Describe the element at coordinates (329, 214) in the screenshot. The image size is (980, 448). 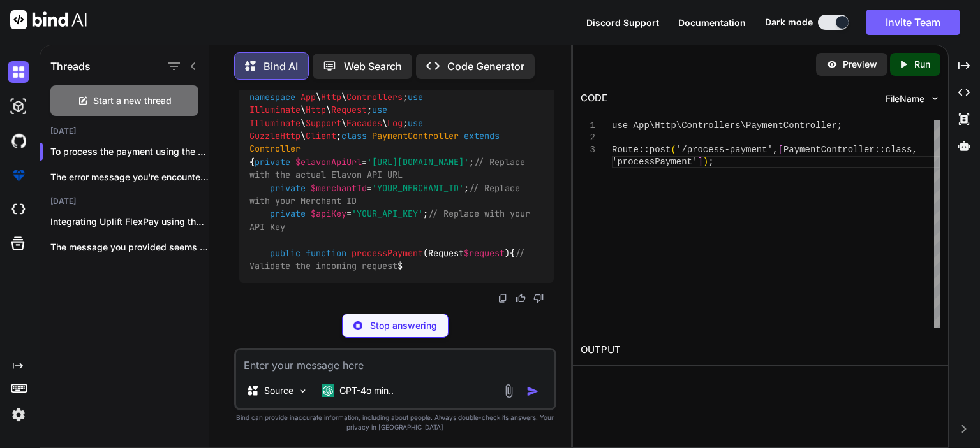
I see `span: $apiKey` at that location.